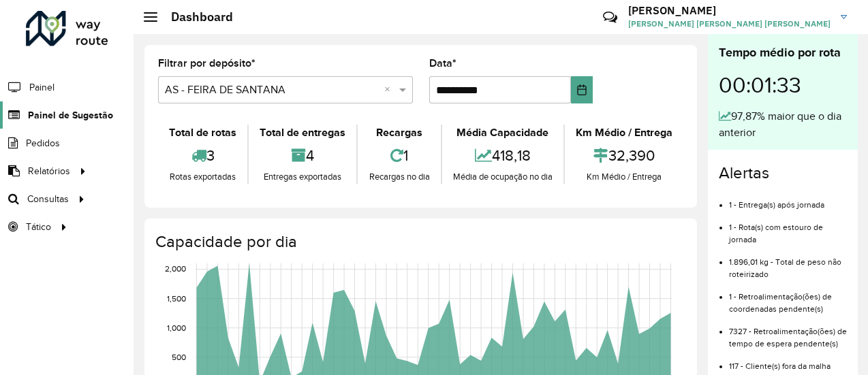 The height and width of the screenshot is (375, 868). I want to click on div: Entregas exportadas, so click(302, 177).